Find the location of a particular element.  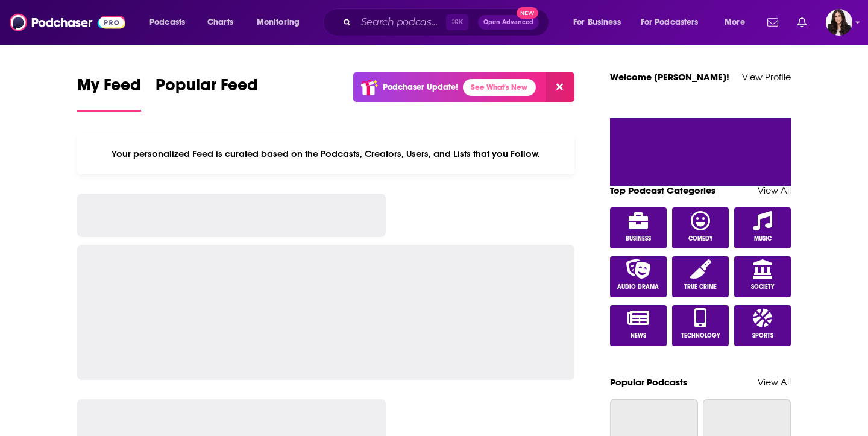

a: News is located at coordinates (639, 326).